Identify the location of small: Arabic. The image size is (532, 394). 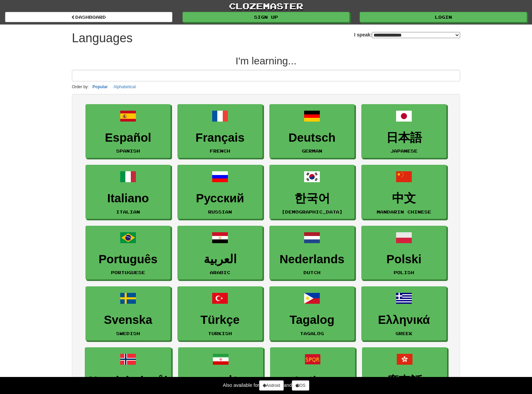
(220, 272).